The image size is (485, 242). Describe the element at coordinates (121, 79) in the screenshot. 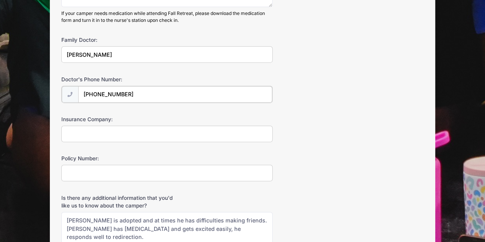

I see `label: Doctor's Phone Number:` at that location.